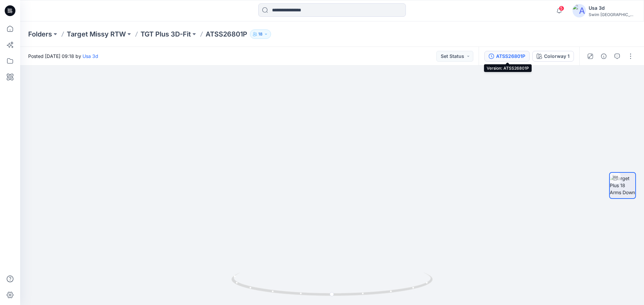  Describe the element at coordinates (557, 56) in the screenshot. I see `div: Colorway 1` at that location.